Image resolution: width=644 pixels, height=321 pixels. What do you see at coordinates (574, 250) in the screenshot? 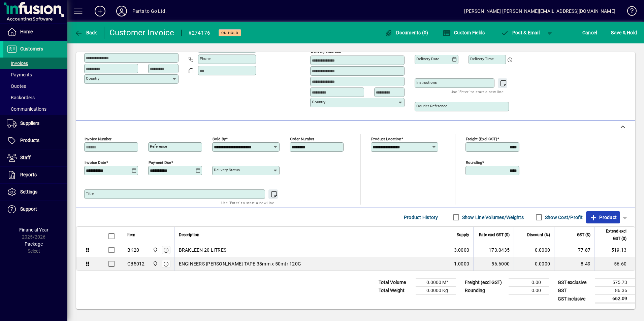
I see `td: 77.87` at bounding box center [574, 250].